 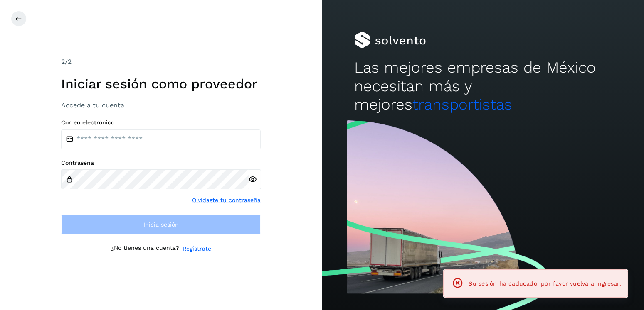 What do you see at coordinates (226, 200) in the screenshot?
I see `a: Olvidaste tu contraseña` at bounding box center [226, 200].